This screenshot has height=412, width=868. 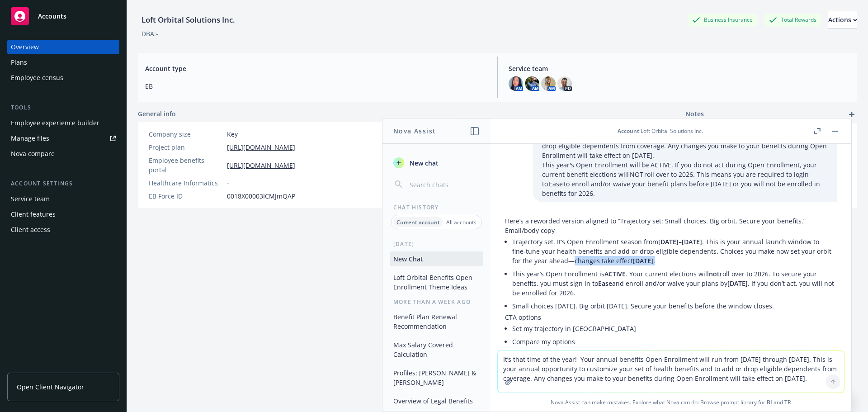 I want to click on div: EB Force ID, so click(x=186, y=196).